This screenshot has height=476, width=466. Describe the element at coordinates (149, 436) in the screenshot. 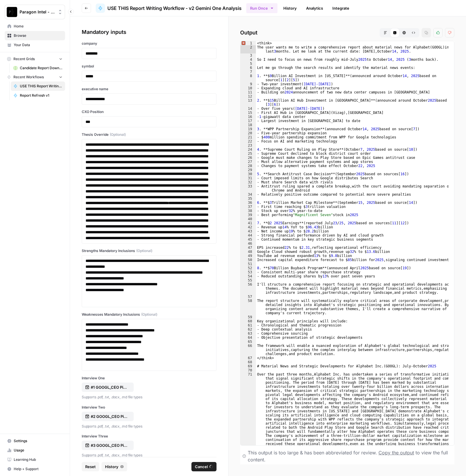

I see `label: Interview Three` at that location.